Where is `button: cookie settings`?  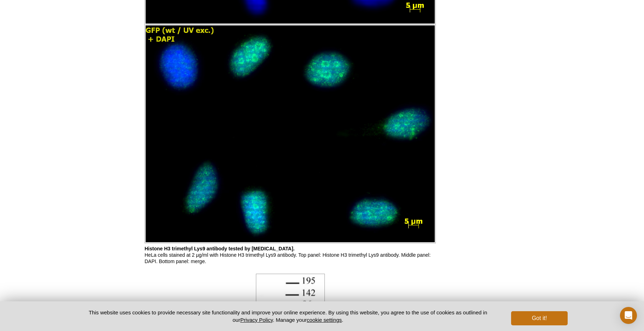
button: cookie settings is located at coordinates (324, 320).